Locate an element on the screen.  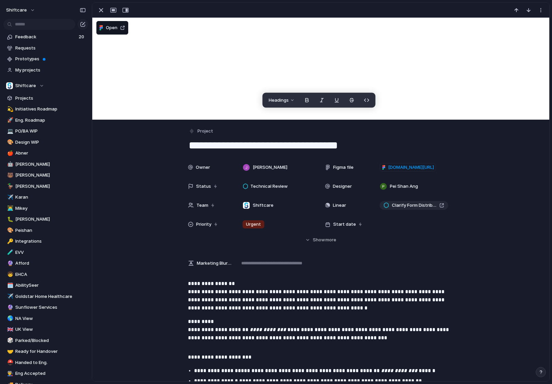
a: Feedback20 is located at coordinates (46, 37).